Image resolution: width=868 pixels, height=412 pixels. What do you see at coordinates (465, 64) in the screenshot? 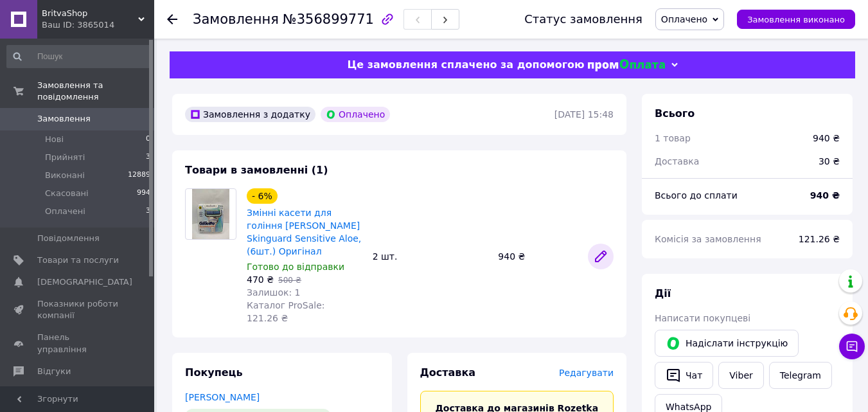
I see `span: Це замовлення сплачено за допомогою` at bounding box center [465, 64].